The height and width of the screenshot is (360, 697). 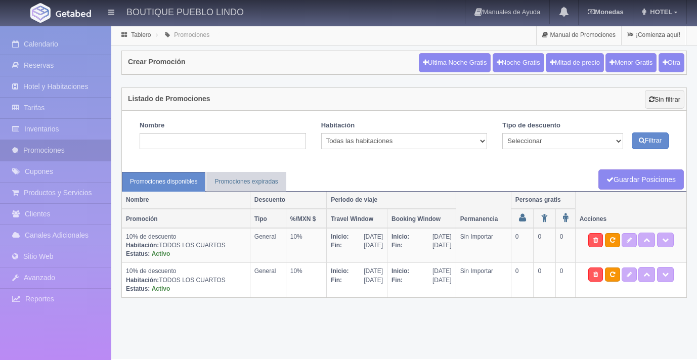 What do you see at coordinates (641, 179) in the screenshot?
I see `a: Guardar Posiciones` at bounding box center [641, 179].